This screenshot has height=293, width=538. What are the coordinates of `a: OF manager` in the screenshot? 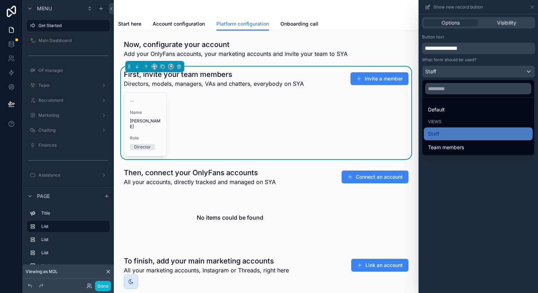 It's located at (68, 71).